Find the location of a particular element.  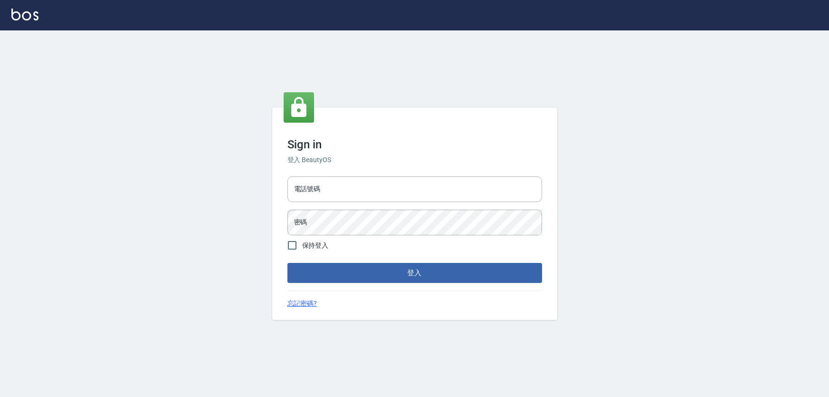

span: 保持登入 is located at coordinates (316, 245).